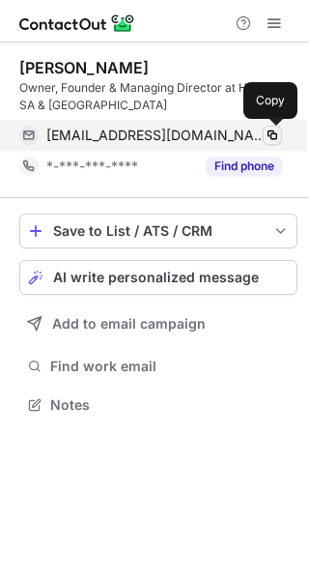 This screenshot has height=580, width=309. Describe the element at coordinates (156, 277) in the screenshot. I see `span: AI write personalized message` at that location.